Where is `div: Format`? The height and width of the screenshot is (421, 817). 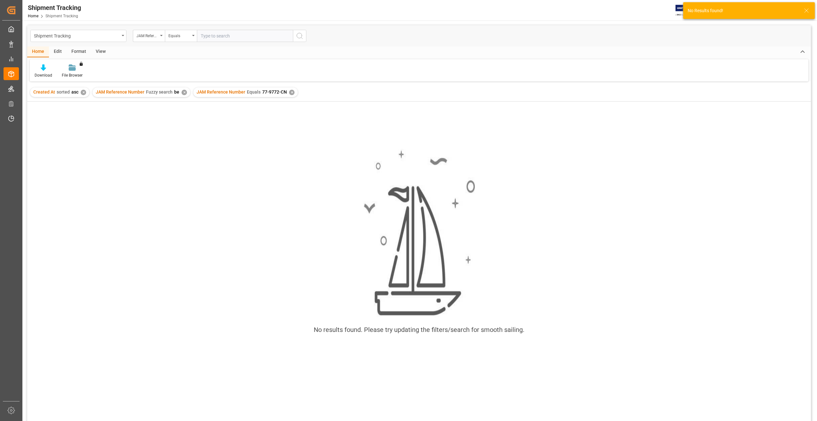
div: Format is located at coordinates (79, 52).